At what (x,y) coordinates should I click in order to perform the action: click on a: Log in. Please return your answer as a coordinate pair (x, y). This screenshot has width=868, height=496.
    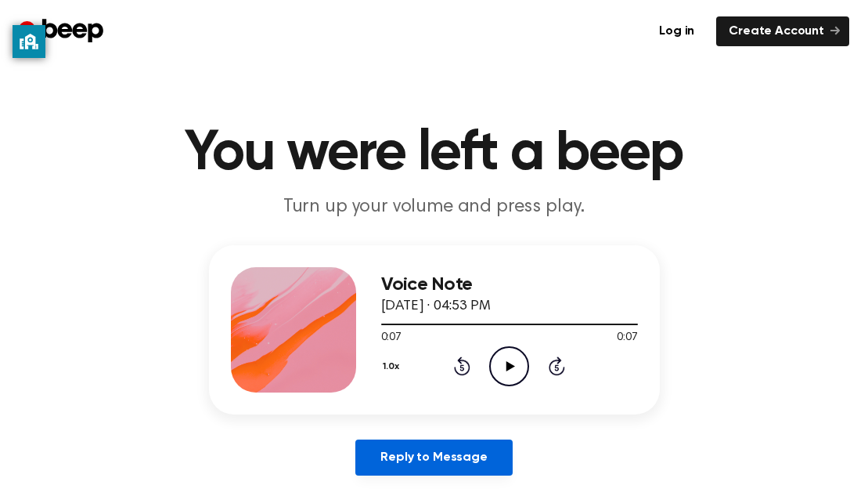
    Looking at the image, I should click on (676, 31).